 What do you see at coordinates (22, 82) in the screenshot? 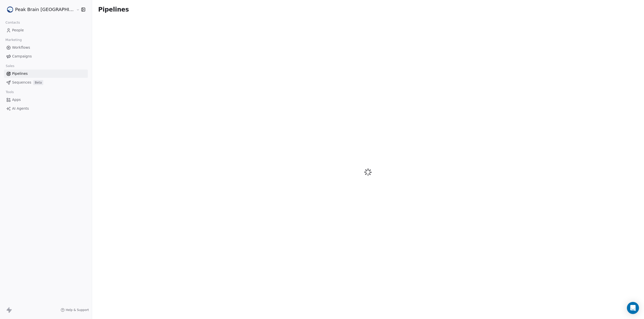
I see `span: Sequences` at bounding box center [22, 82].